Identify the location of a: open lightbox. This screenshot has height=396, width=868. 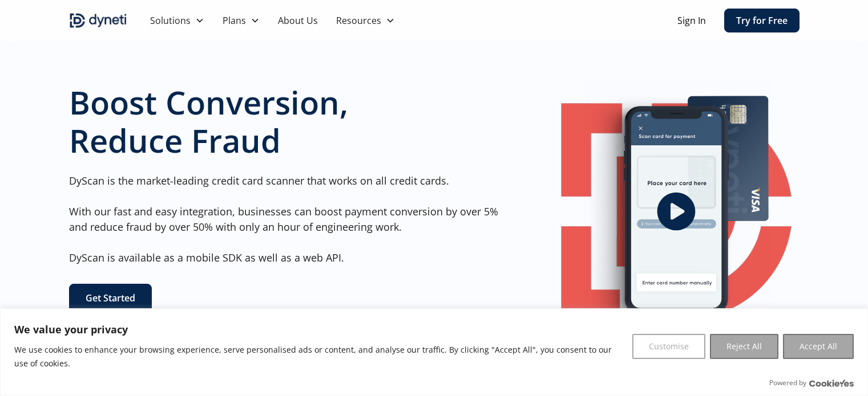
(676, 211).